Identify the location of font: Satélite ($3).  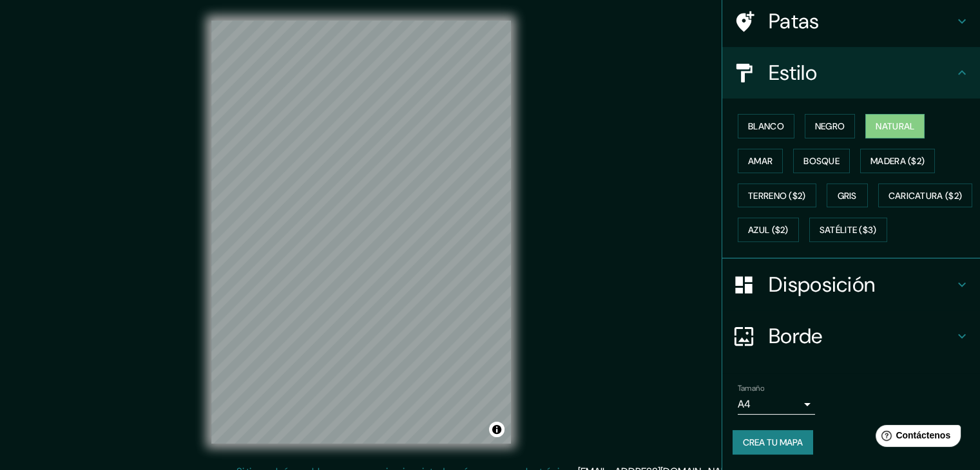
(848, 231).